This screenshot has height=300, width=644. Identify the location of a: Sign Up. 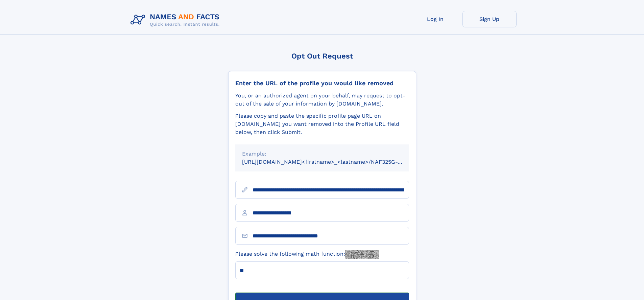
(490, 19).